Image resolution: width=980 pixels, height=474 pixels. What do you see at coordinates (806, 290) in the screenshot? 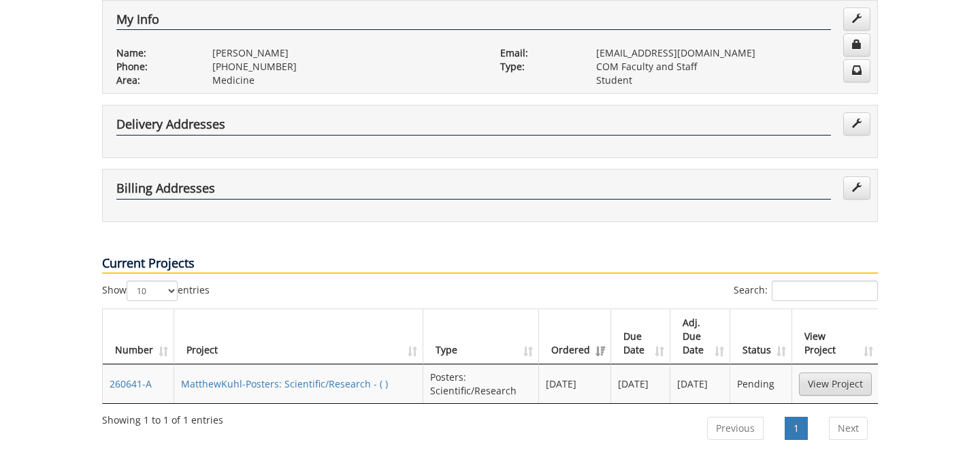
I see `label: Search:` at bounding box center [806, 290].